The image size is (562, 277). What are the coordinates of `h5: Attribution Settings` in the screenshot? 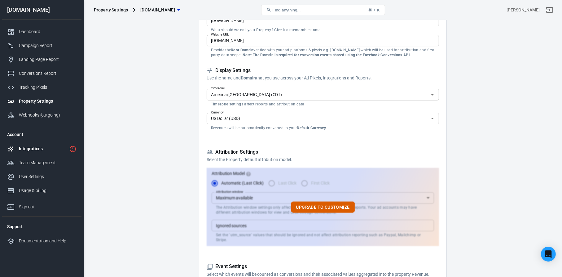 It's located at (323, 152).